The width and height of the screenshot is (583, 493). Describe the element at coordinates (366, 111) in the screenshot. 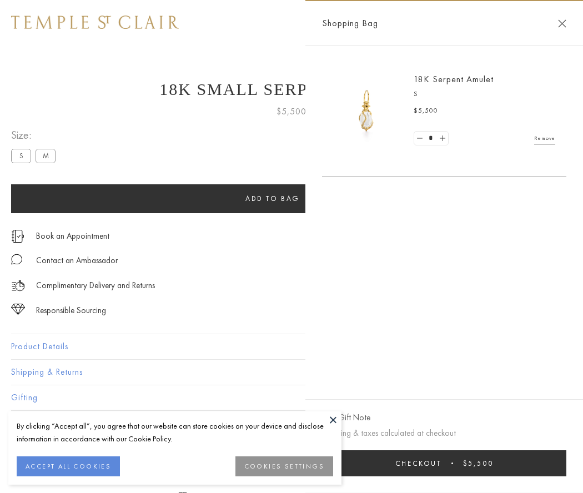

I see `img: P51836-E11SERPPV` at that location.